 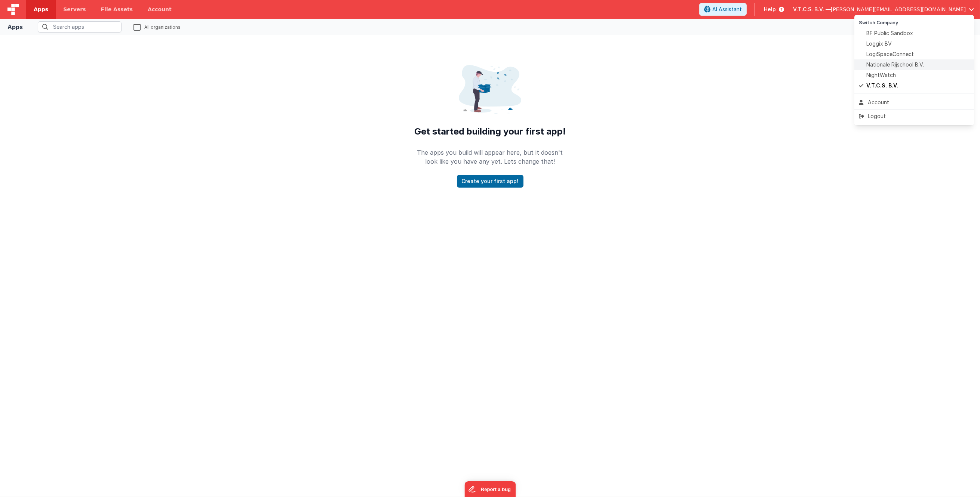 What do you see at coordinates (914, 22) in the screenshot?
I see `h5: Switch Company` at bounding box center [914, 22].